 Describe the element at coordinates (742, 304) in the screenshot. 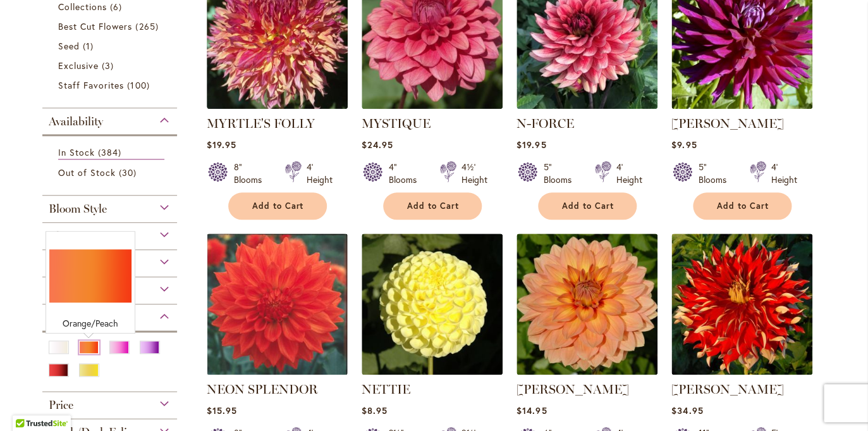

I see `img: Nick Sr` at that location.